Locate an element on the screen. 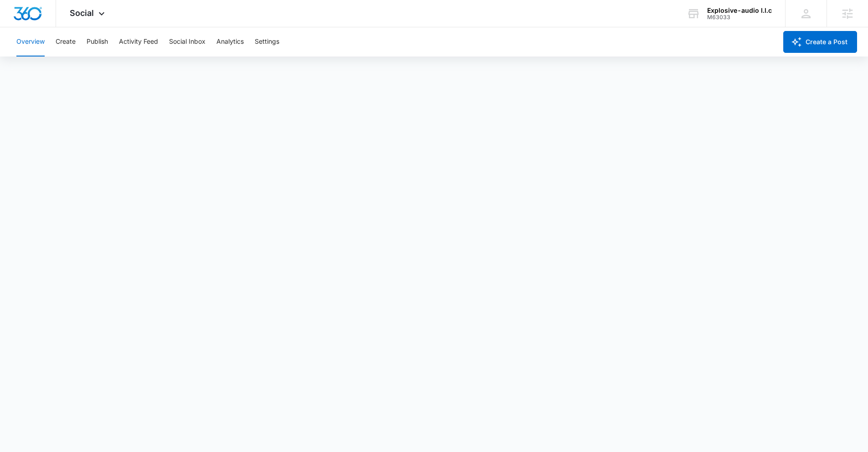 The height and width of the screenshot is (452, 868). div: account name is located at coordinates (739, 10).